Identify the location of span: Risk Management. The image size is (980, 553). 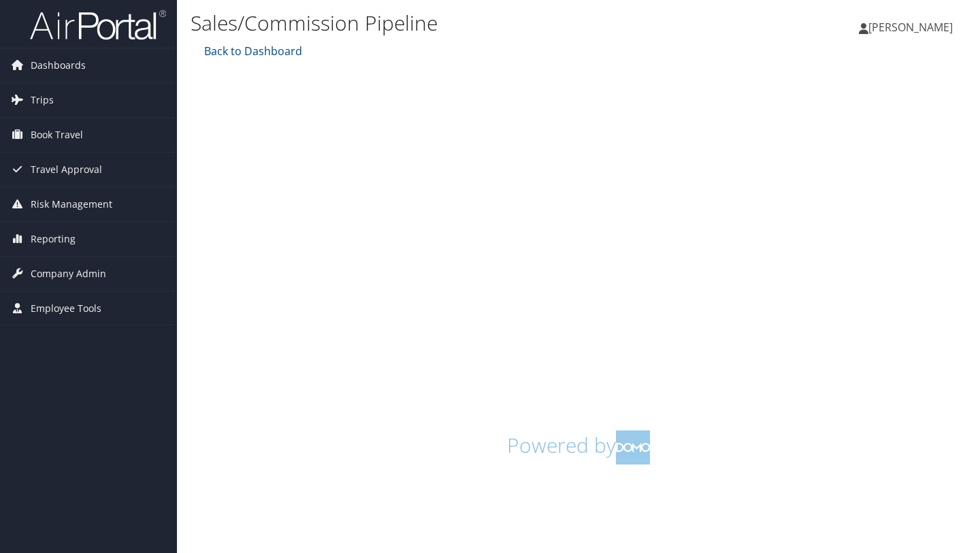
(71, 204).